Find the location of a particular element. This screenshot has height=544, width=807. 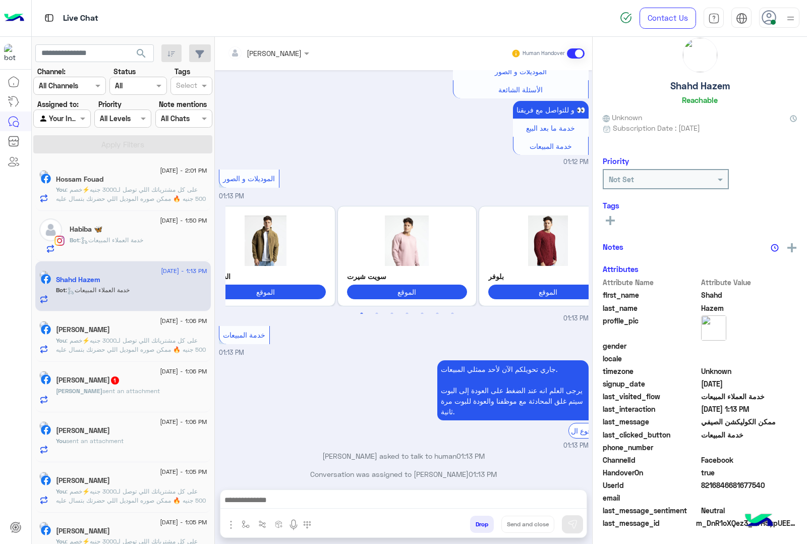

img: make a call is located at coordinates (307, 524).